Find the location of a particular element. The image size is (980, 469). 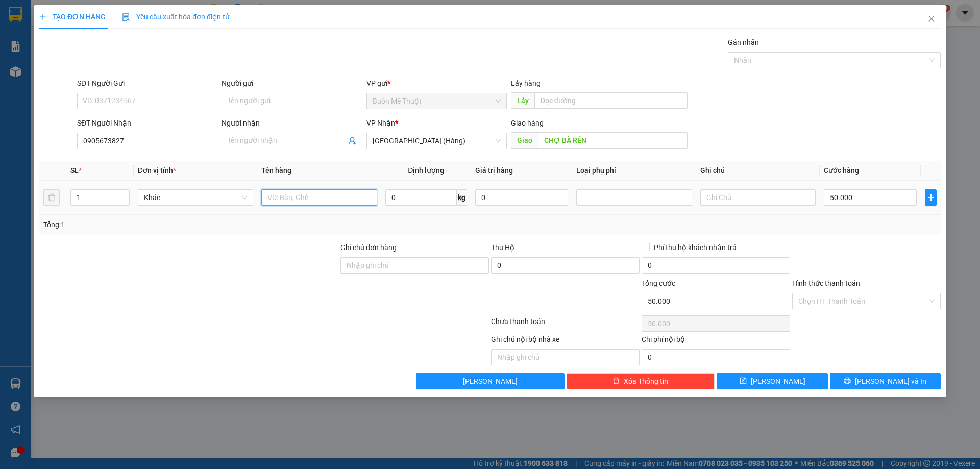

th: Ghi chú is located at coordinates (758, 170).